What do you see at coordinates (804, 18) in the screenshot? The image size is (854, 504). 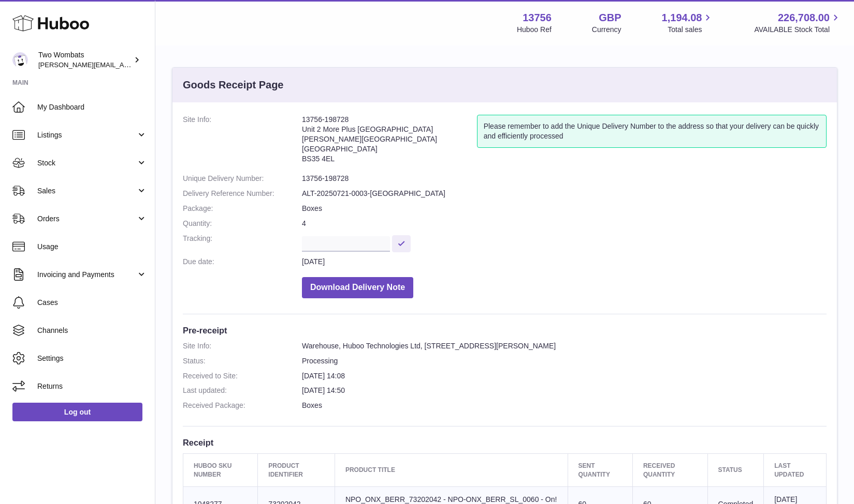 I see `span: 226,708.00` at bounding box center [804, 18].